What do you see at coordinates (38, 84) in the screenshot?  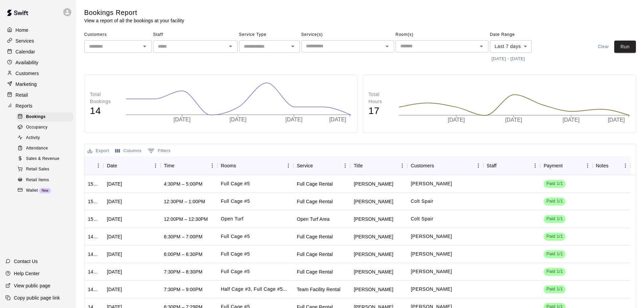 I see `a: Marketing` at bounding box center [38, 84].